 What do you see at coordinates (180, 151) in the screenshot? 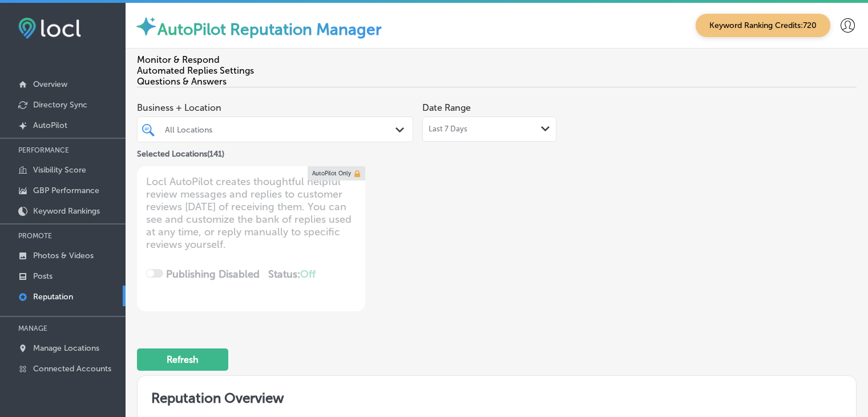
I see `p: Selected Locations ( 141 )` at bounding box center [180, 151].